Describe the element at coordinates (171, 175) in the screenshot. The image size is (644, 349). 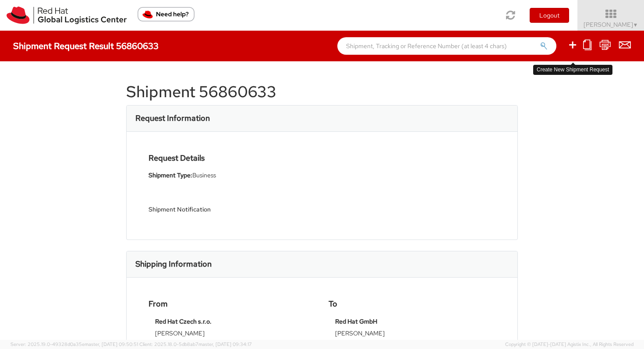
I see `strong: Shipment Type:` at that location.